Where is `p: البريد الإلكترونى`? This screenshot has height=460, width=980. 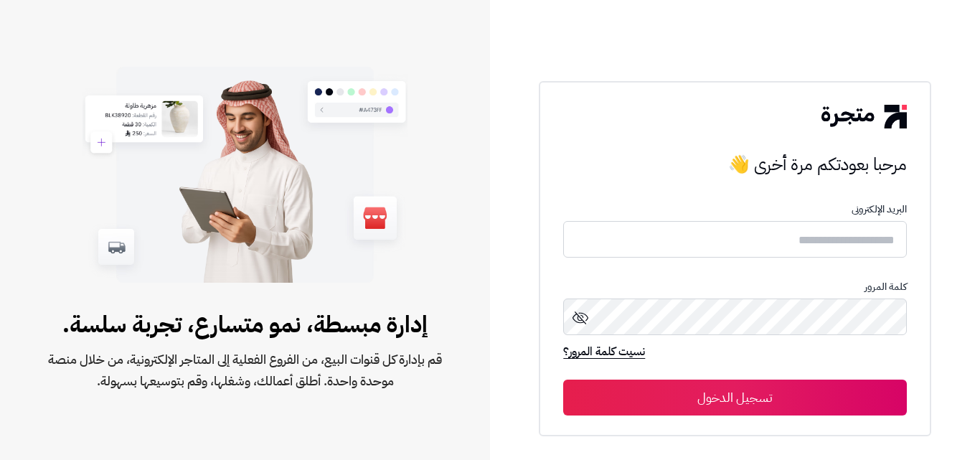 p: البريد الإلكترونى is located at coordinates (735, 210).